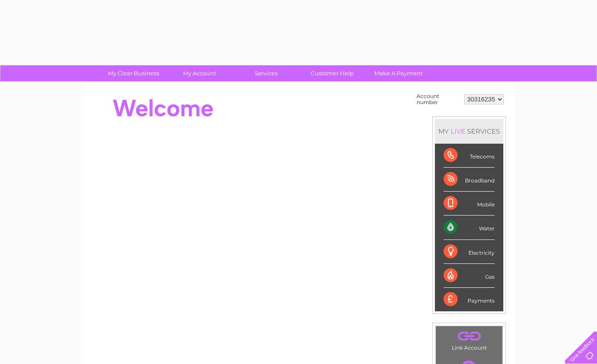  Describe the element at coordinates (266, 73) in the screenshot. I see `a: Services` at that location.